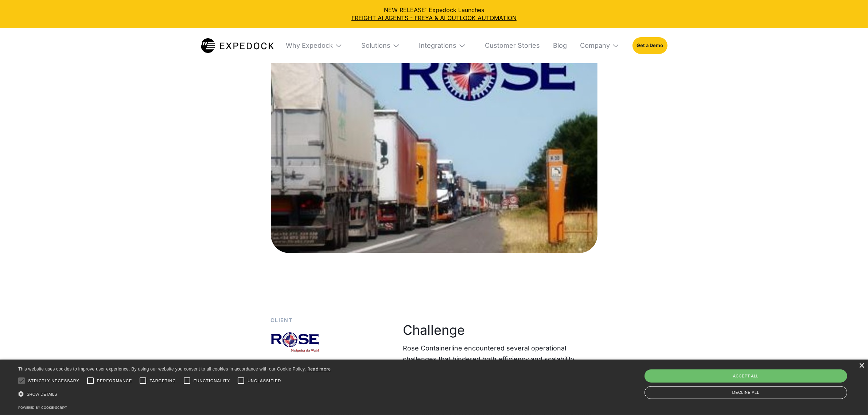 This screenshot has width=868, height=415. Describe the element at coordinates (42, 407) in the screenshot. I see `a: Powered by cookie-script` at that location.